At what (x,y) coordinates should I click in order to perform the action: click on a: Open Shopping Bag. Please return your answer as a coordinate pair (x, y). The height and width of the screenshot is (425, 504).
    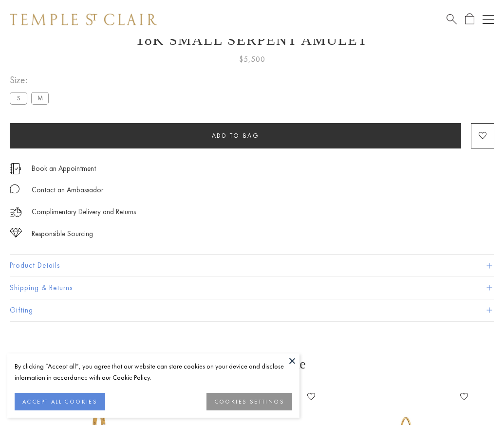
    Looking at the image, I should click on (470, 19).